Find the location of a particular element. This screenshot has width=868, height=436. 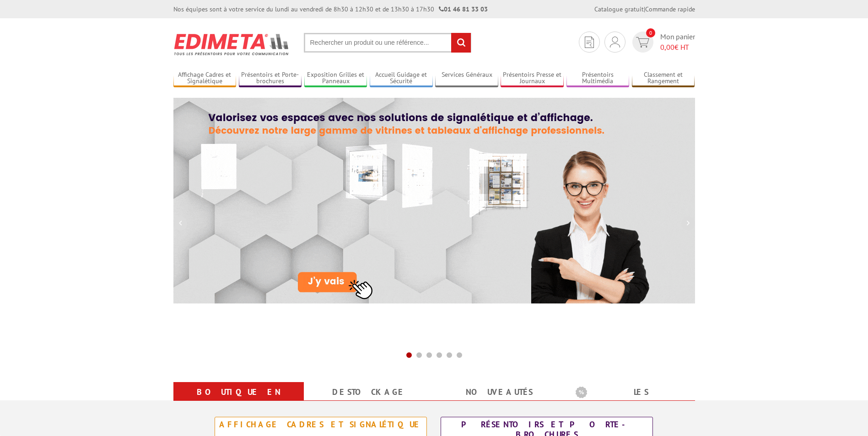

span: 0,00 is located at coordinates (667, 47).